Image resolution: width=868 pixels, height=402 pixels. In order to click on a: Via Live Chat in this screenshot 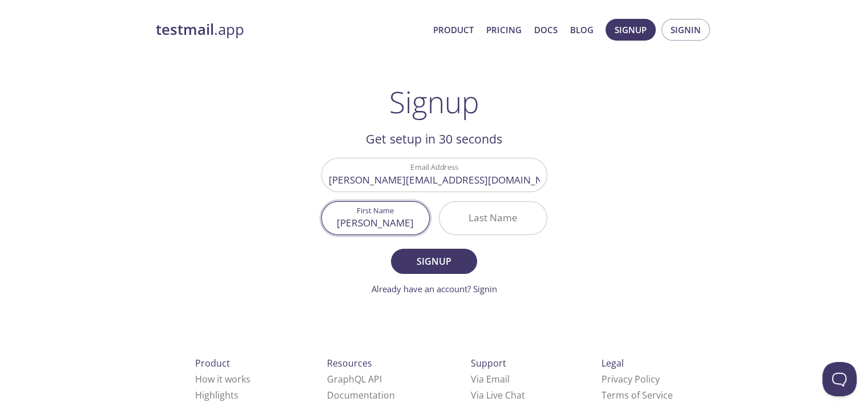, I will do `click(498, 395)`.